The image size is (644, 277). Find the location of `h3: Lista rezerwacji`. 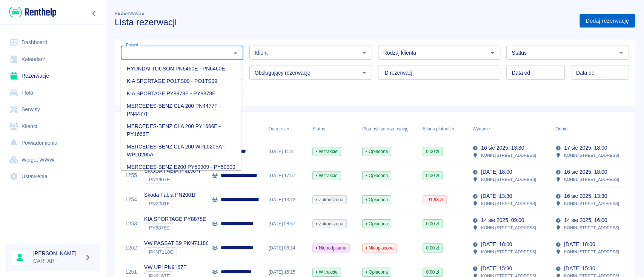

h3: Lista rezerwacji is located at coordinates (344, 22).